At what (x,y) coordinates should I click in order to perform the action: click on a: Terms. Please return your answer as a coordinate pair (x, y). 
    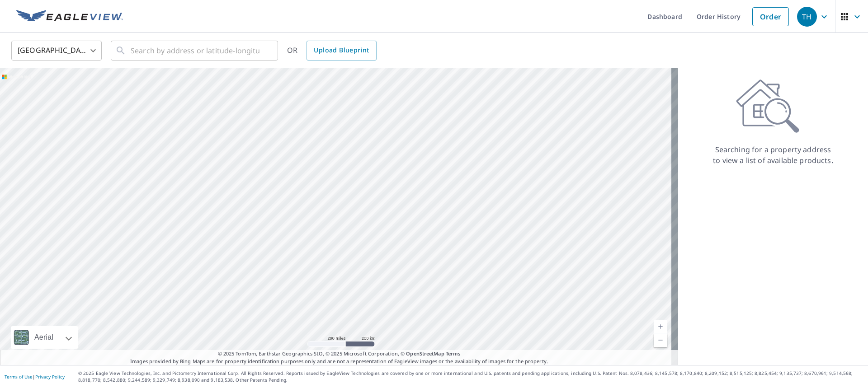
    Looking at the image, I should click on (454, 353).